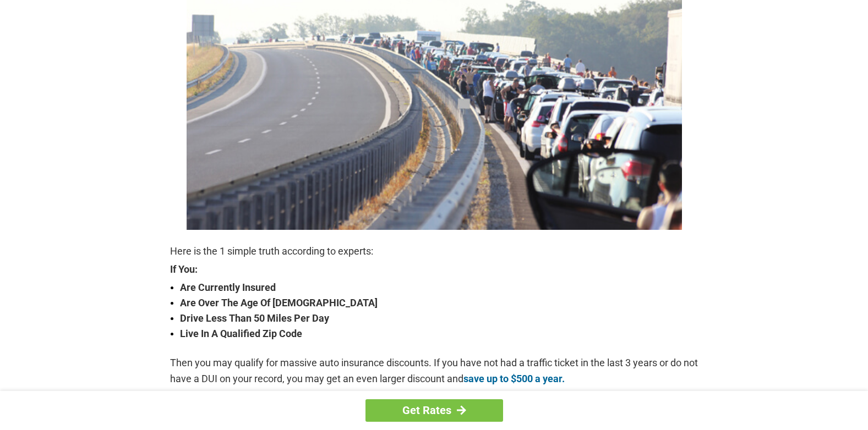 The image size is (868, 430). What do you see at coordinates (439, 318) in the screenshot?
I see `strong: Drive Less Than 50 Miles Per Day` at bounding box center [439, 318].